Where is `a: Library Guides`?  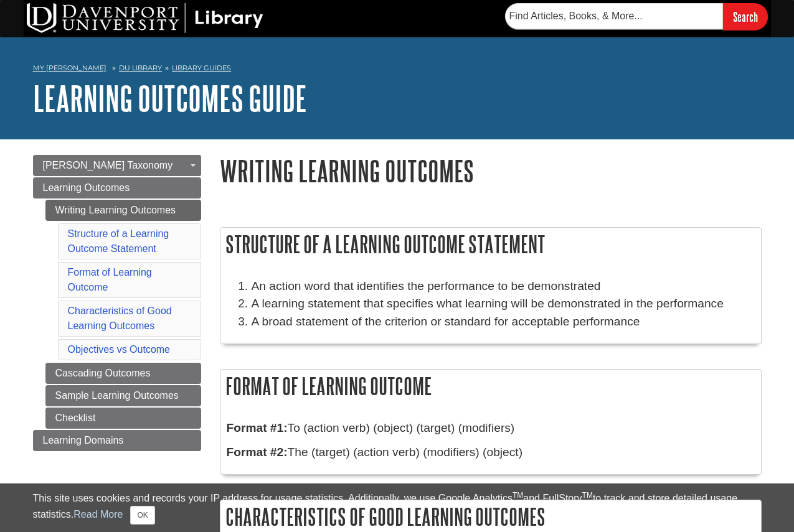 a: Library Guides is located at coordinates (201, 68).